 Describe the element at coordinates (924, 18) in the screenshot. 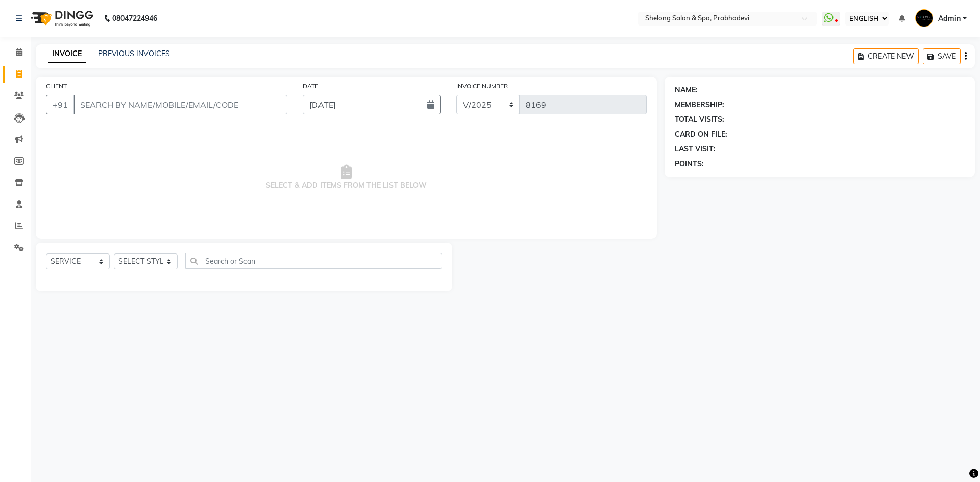

I see `img: Admin` at that location.